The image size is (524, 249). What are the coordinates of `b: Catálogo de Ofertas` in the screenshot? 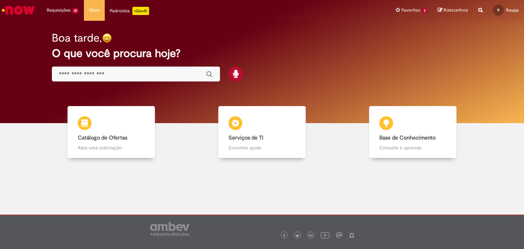 It's located at (102, 138).